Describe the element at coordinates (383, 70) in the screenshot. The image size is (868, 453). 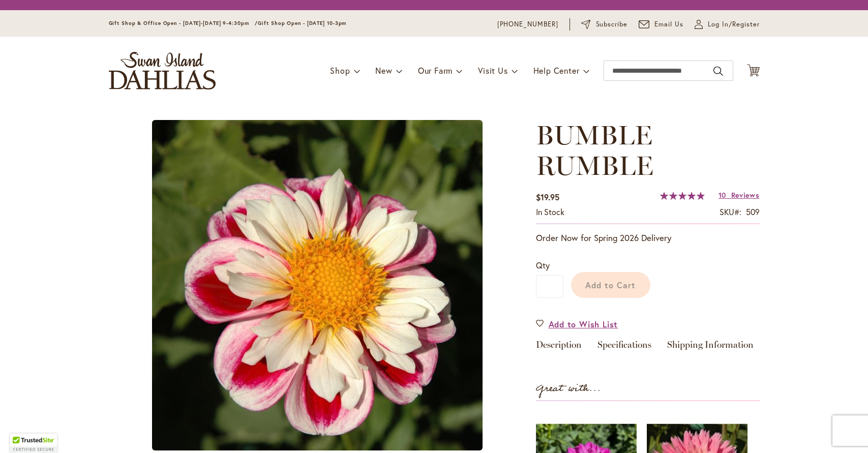
I see `span: New` at that location.